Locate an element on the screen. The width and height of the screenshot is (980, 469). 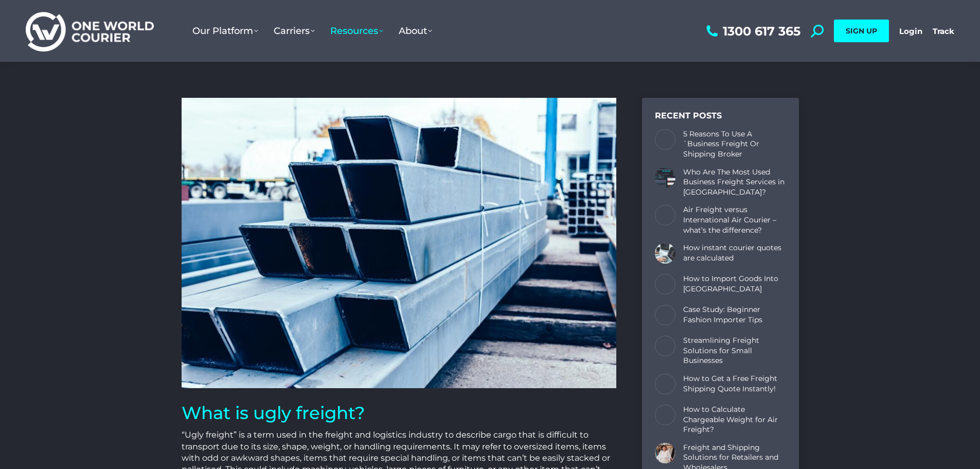
a: How to Calculate Chargeable Weight for Air Freight? is located at coordinates (735, 420).